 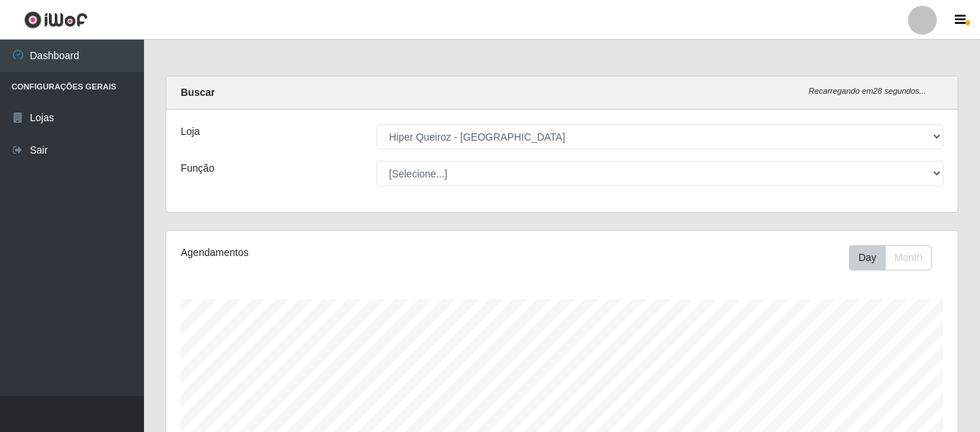 I want to click on button: Day, so click(x=867, y=257).